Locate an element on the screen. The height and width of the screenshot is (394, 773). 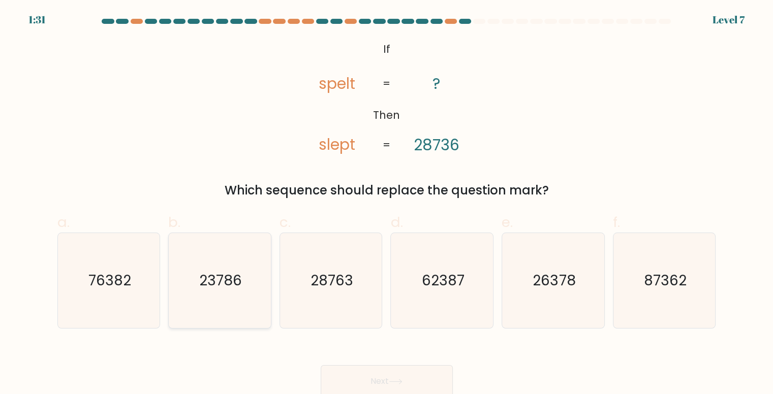
text: 28763 is located at coordinates (332, 280).